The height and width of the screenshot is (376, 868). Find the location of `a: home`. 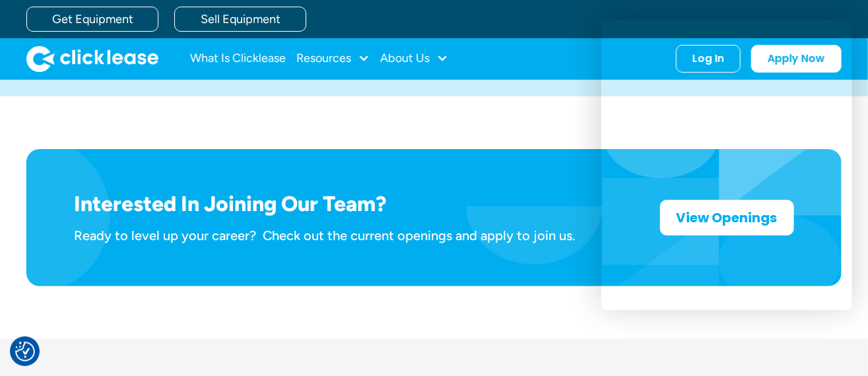

a: home is located at coordinates (92, 59).